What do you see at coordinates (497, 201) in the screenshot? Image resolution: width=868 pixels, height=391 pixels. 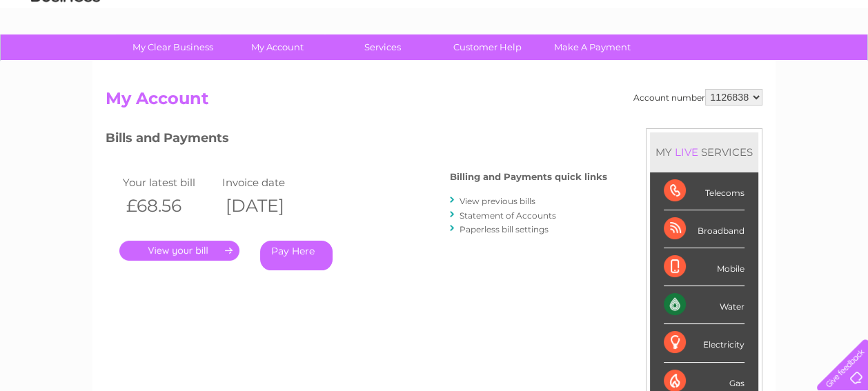 I see `a: View previous bills` at bounding box center [497, 201].